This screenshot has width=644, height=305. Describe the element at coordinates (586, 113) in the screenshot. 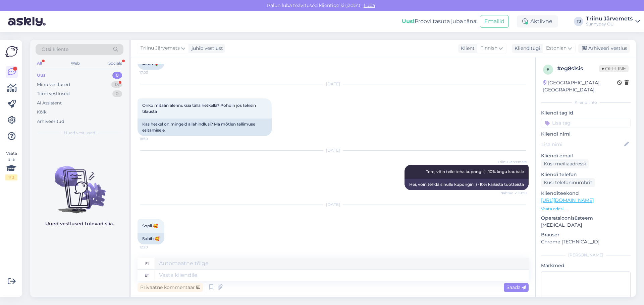

I see `p: Kliendi tag'id` at that location.